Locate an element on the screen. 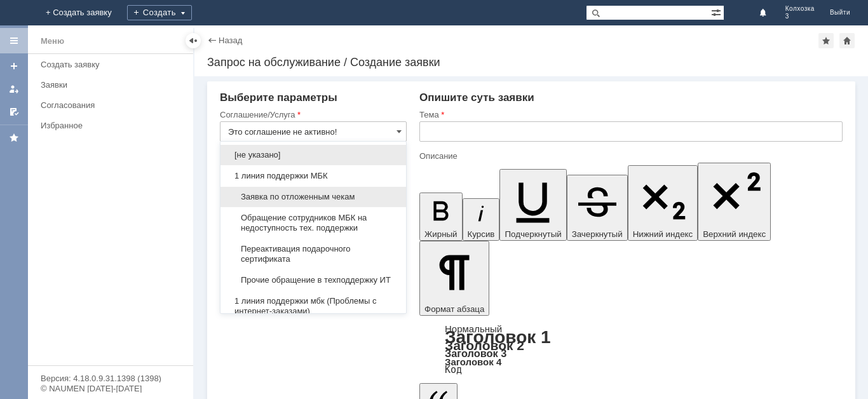 This screenshot has height=399, width=868. div: Тема is located at coordinates (630, 114).